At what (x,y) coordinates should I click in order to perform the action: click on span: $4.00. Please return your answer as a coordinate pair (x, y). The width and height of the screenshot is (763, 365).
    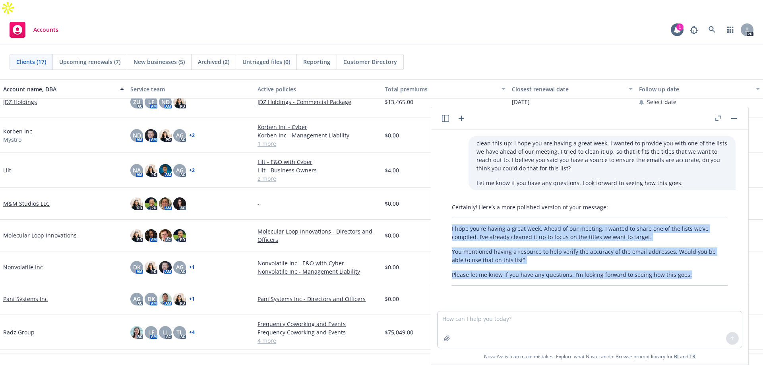
    Looking at the image, I should click on (392, 170).